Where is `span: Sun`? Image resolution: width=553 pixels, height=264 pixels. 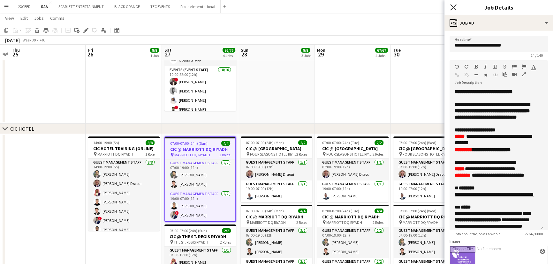 span: Sun is located at coordinates (244, 50).